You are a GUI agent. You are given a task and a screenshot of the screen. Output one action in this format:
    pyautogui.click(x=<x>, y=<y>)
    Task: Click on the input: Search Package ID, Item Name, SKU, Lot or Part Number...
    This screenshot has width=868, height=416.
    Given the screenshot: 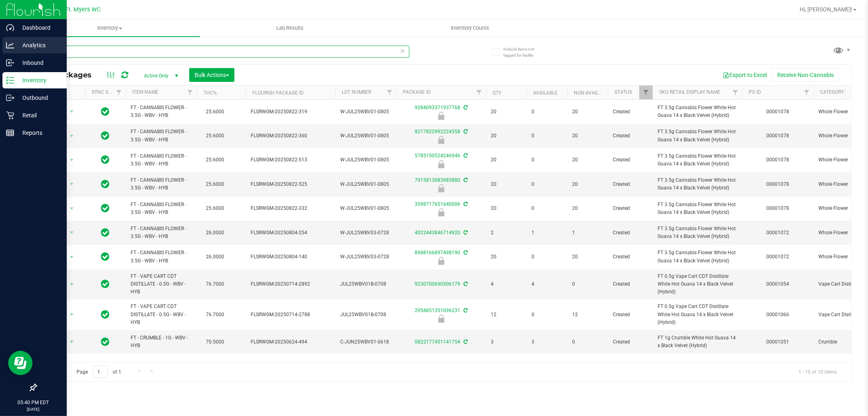 What is the action you would take?
    pyautogui.click(x=223, y=52)
    